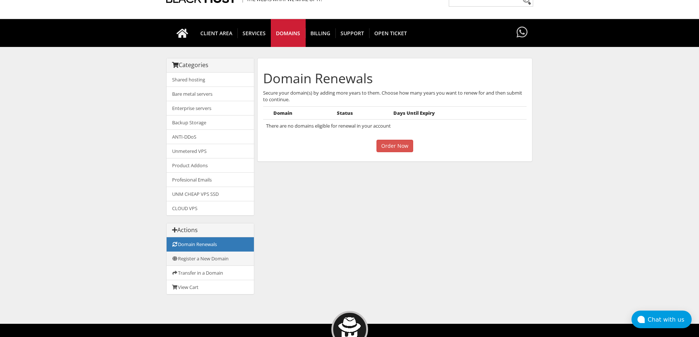 Image resolution: width=699 pixels, height=337 pixels. What do you see at coordinates (210, 151) in the screenshot?
I see `a: Unmetered VPS` at bounding box center [210, 151].